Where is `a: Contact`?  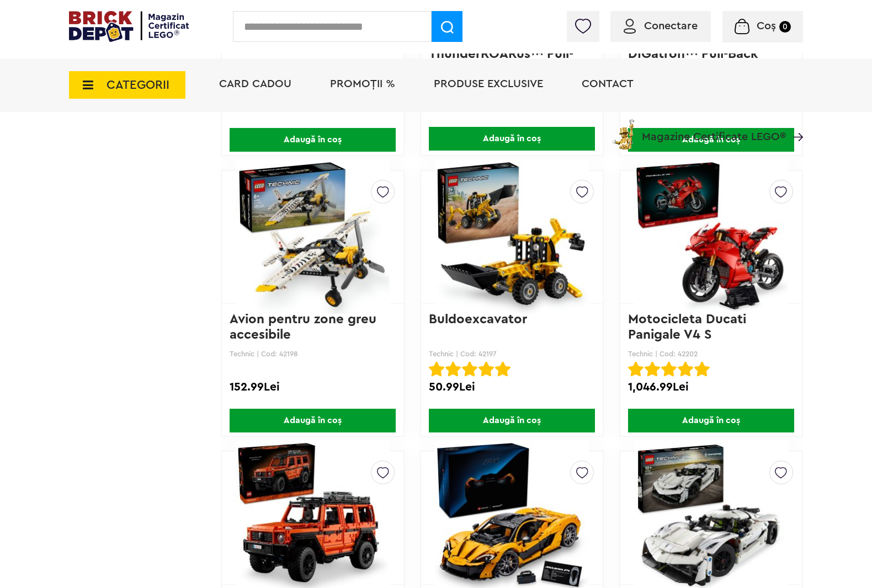
a: Contact is located at coordinates (608, 84).